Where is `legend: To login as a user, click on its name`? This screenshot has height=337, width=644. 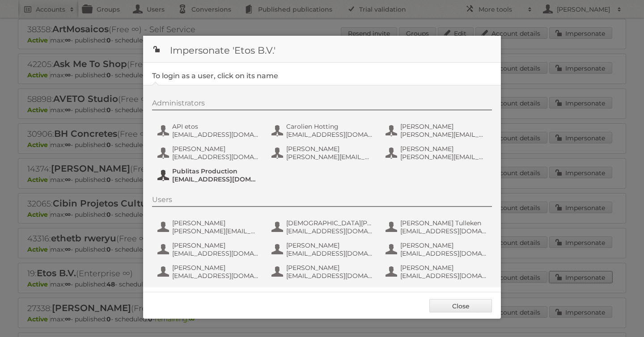 legend: To login as a user, click on its name is located at coordinates (215, 76).